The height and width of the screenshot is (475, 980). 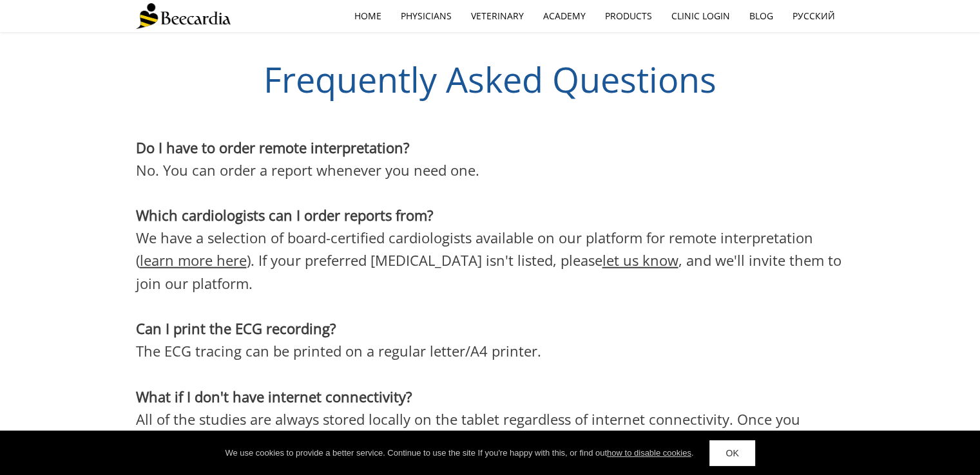 What do you see at coordinates (368, 16) in the screenshot?
I see `a: home` at bounding box center [368, 16].